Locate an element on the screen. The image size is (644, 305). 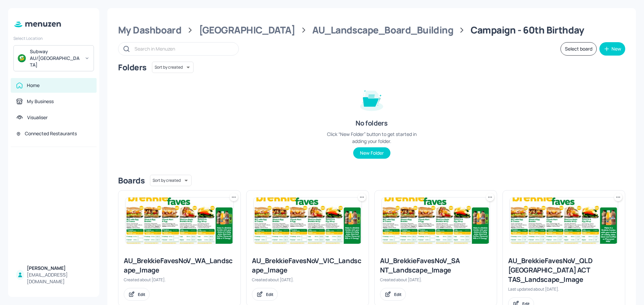
div: Connected Restaurants is located at coordinates (51, 134).